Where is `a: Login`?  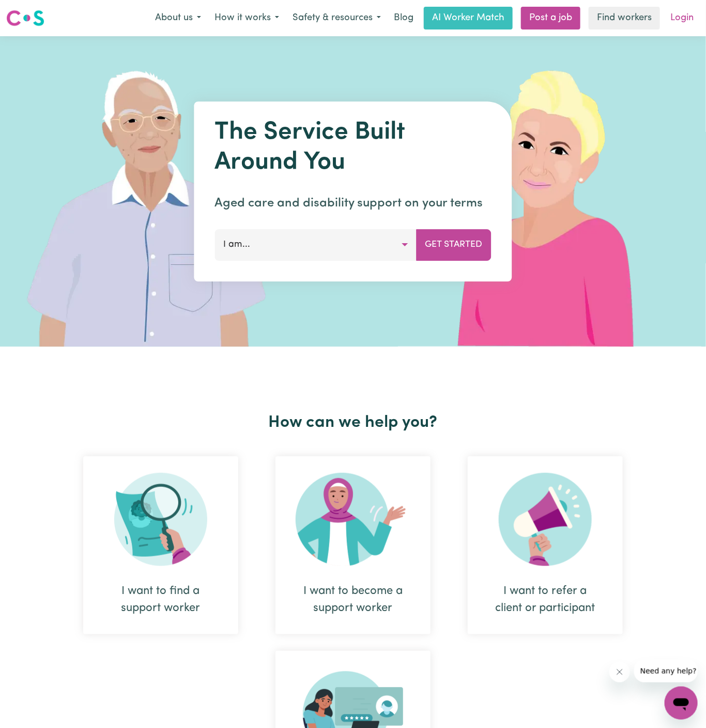 a: Login is located at coordinates (682, 18).